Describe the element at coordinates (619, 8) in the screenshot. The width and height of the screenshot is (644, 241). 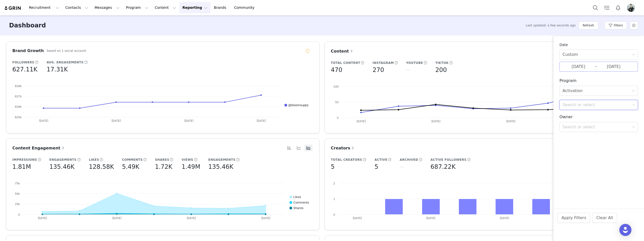
I see `button: Notifications` at that location.